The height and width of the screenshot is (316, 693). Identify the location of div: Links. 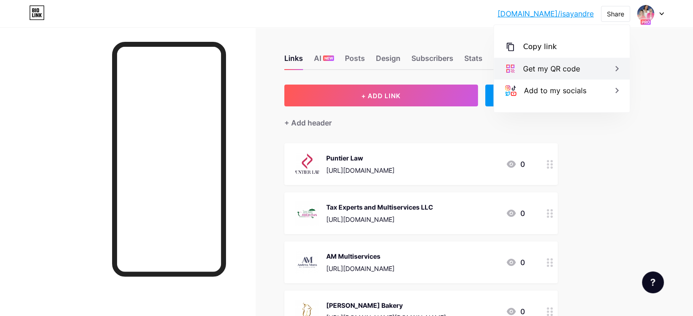
(293, 61).